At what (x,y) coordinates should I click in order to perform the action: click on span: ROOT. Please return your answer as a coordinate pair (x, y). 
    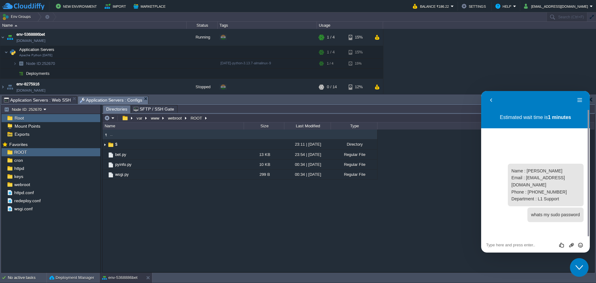
    Looking at the image, I should click on (20, 152).